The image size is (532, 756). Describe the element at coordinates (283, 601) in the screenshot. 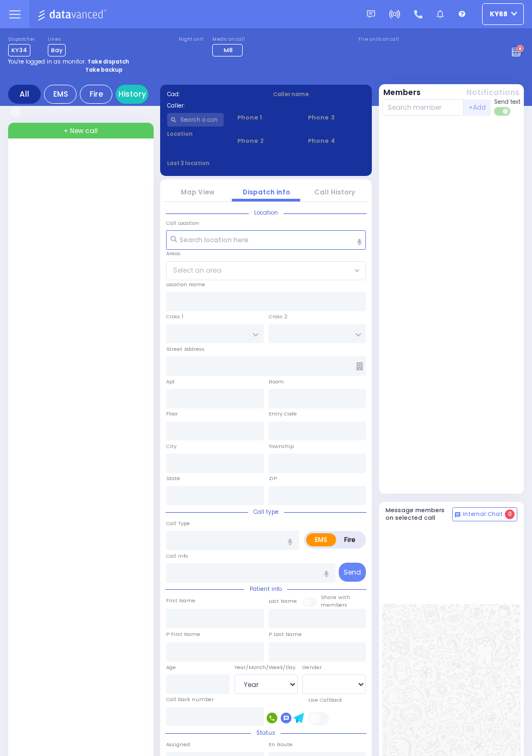

I see `label: Last Name` at that location.